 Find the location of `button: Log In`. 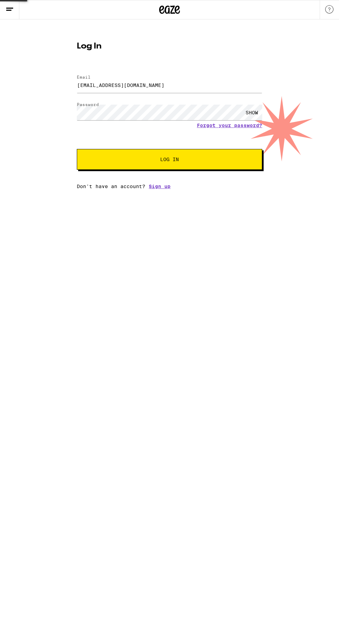

button: Log In is located at coordinates (170, 159).